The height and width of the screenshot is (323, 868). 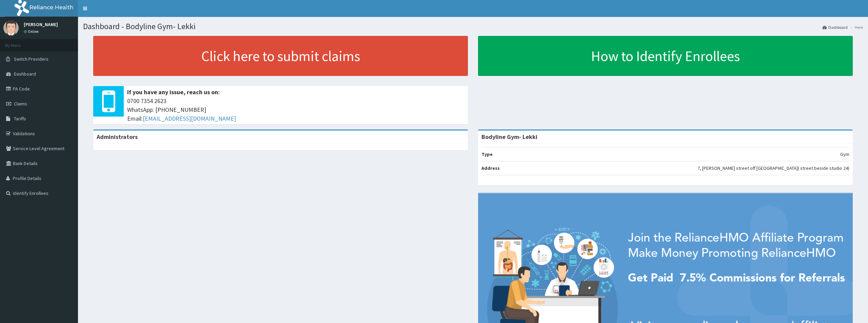 What do you see at coordinates (665, 56) in the screenshot?
I see `a: How to Identify Enrollees` at bounding box center [665, 56].